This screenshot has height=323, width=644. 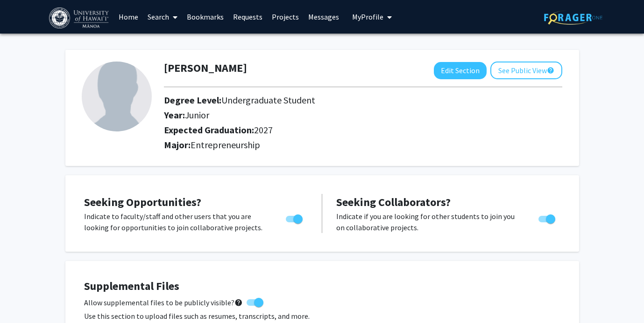 I want to click on h2: Year:, so click(x=331, y=116).